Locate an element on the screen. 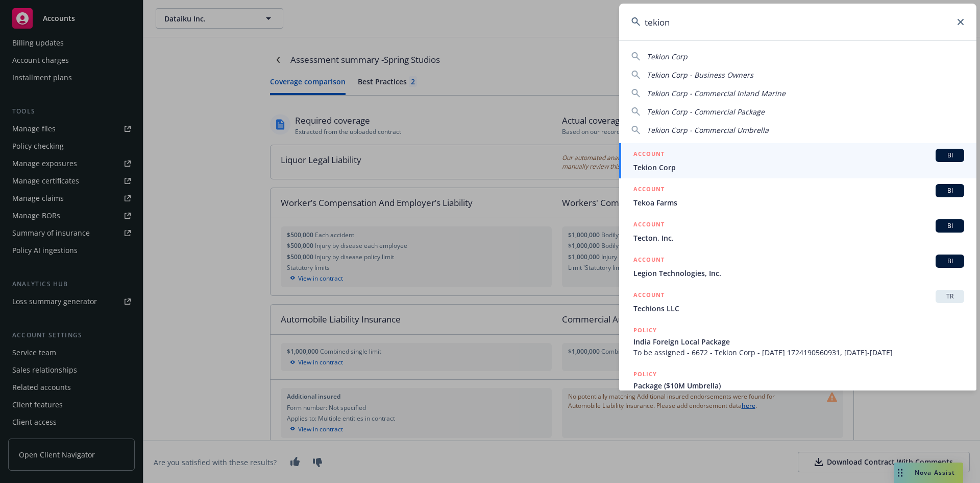 The height and width of the screenshot is (483, 980). a: ACCOUNTTRTechions LLC is located at coordinates (798, 301).